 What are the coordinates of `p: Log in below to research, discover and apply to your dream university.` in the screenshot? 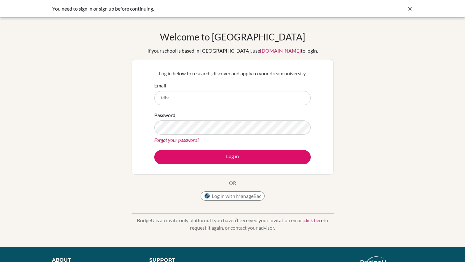 It's located at (232, 73).